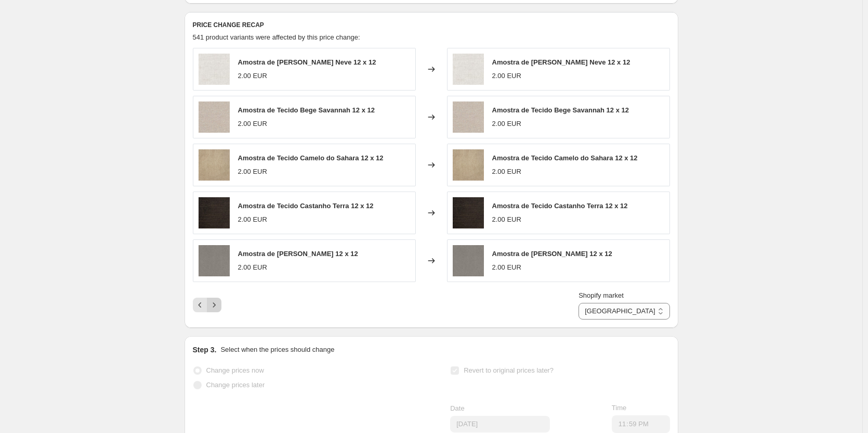  What do you see at coordinates (457, 408) in the screenshot?
I see `span: Date` at bounding box center [457, 408].